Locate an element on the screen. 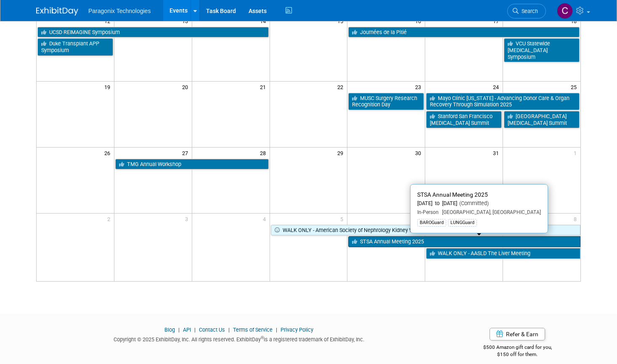  img: Corinne McNamara is located at coordinates (566, 11).